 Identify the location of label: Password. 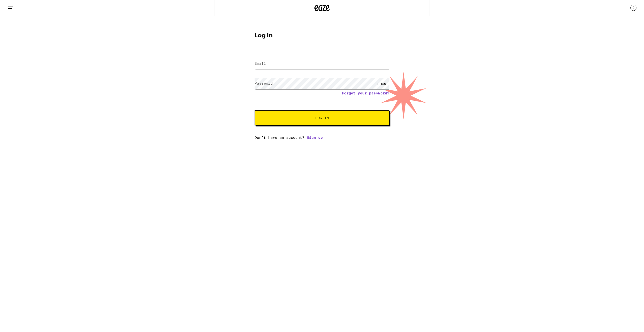
(264, 84).